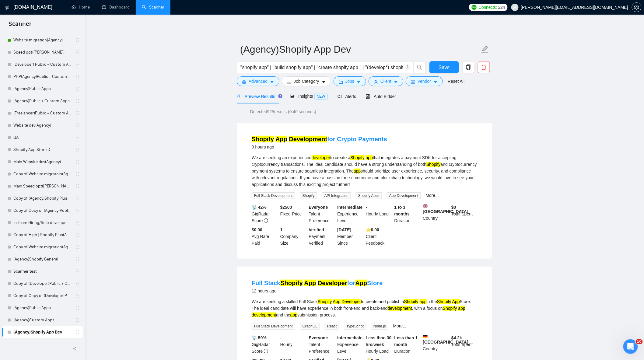 This screenshot has width=644, height=360. Describe the element at coordinates (365, 308) in the screenshot. I see `div: We are seeking a skilled Full Stack to create and publish a in the Store. The ideal candidate wil...` at that location.